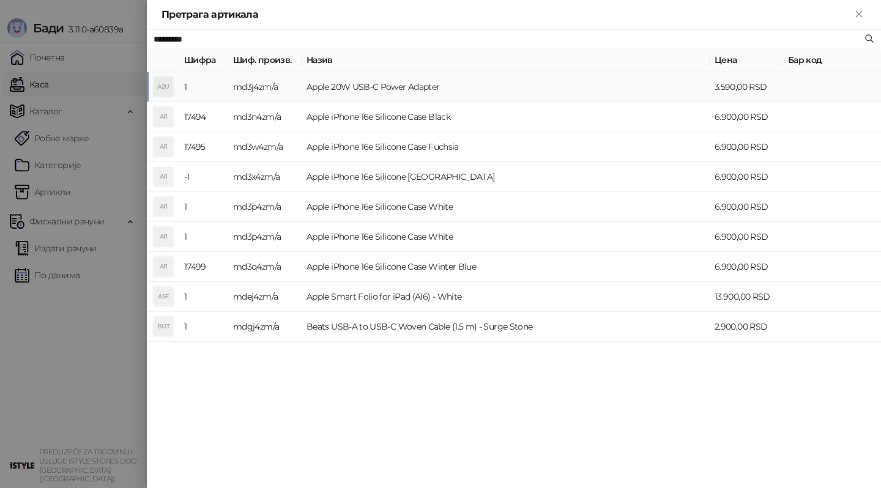 Image resolution: width=881 pixels, height=488 pixels. Describe the element at coordinates (507, 15) in the screenshot. I see `div: Претрага артикала` at that location.